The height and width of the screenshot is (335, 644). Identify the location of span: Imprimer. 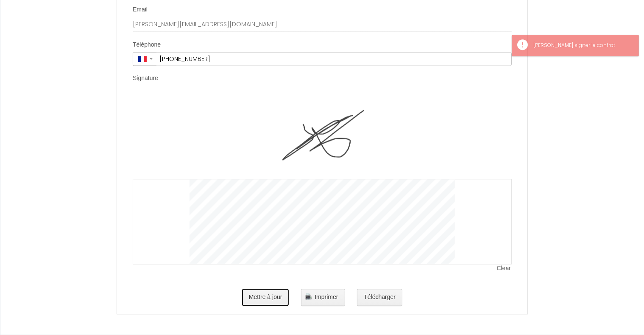
(326, 297).